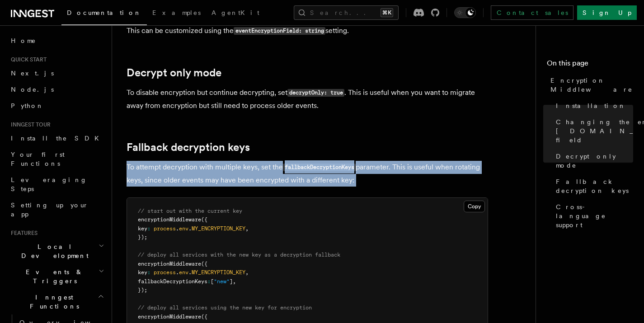 The image size is (644, 323). What do you see at coordinates (173, 282) in the screenshot?
I see `span: fallbackDecryptionKeys` at bounding box center [173, 282].